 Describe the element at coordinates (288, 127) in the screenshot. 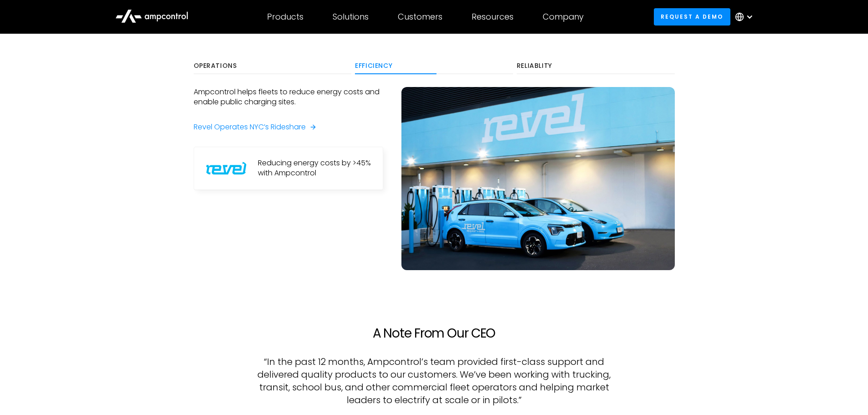

I see `a: Revel Operates NYC’s Rideshare` at that location.